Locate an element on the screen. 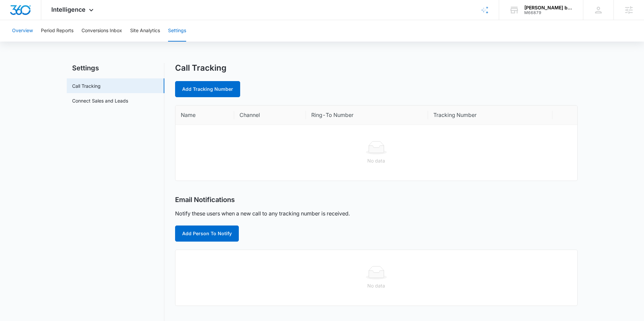 This screenshot has height=321, width=644. button: Site Analytics is located at coordinates (145, 31).